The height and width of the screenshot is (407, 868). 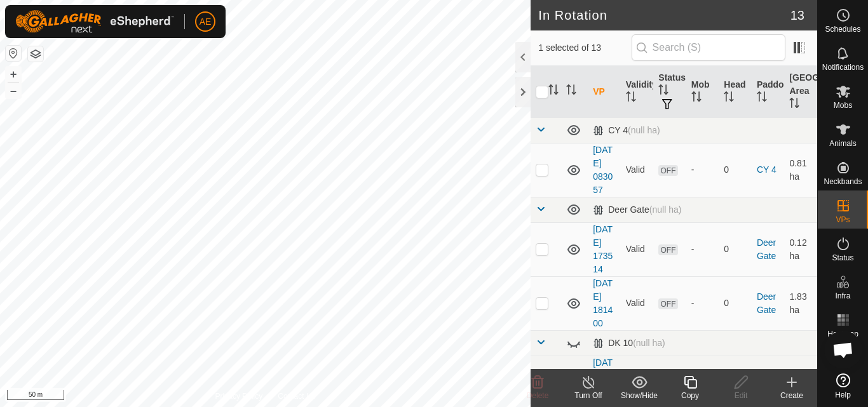 What do you see at coordinates (797, 15) in the screenshot?
I see `span: 13` at bounding box center [797, 15].